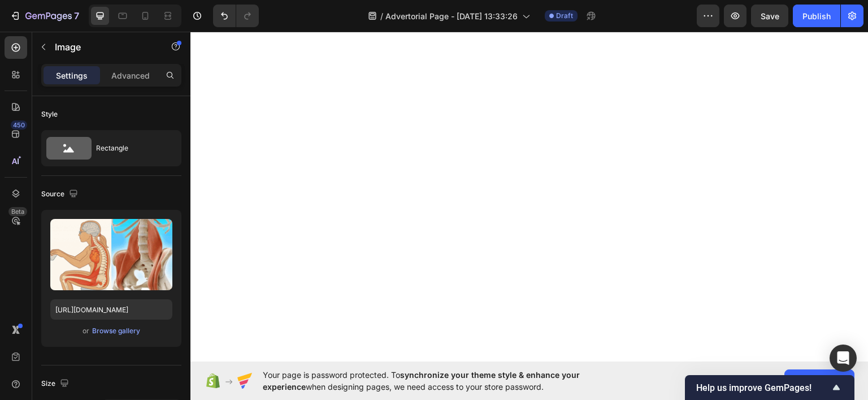 The image size is (868, 400). Describe the element at coordinates (235, 16) in the screenshot. I see `div: Undo/Redo` at that location.